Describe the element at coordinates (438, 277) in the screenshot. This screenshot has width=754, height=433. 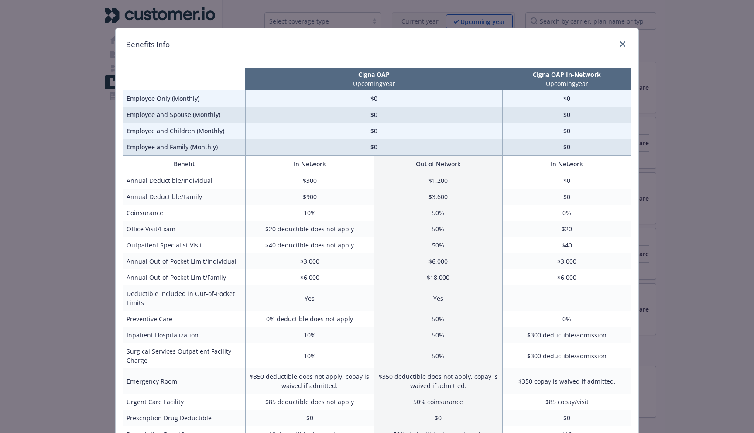
I see `td: $18,000` at that location.